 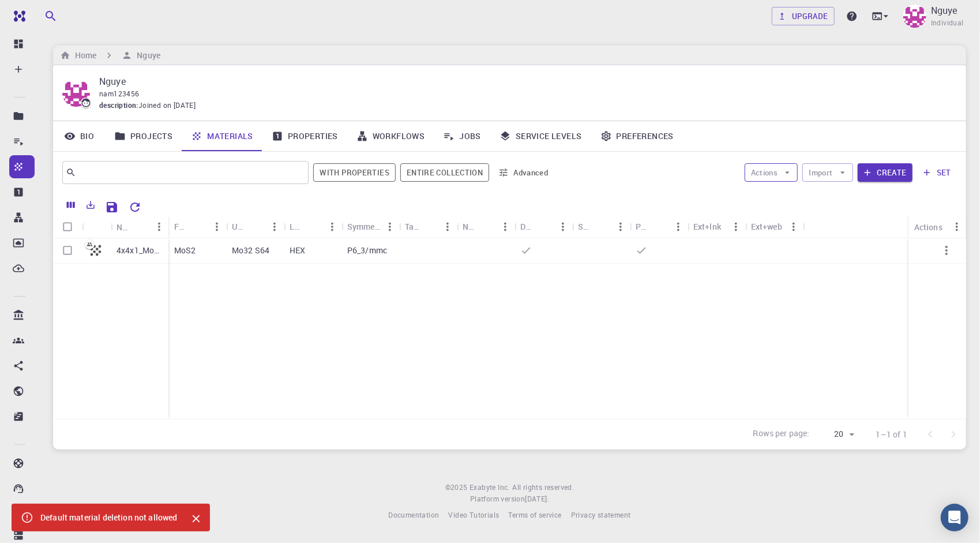 What do you see at coordinates (892, 435) in the screenshot?
I see `p: 1–1 of 1` at bounding box center [892, 435].